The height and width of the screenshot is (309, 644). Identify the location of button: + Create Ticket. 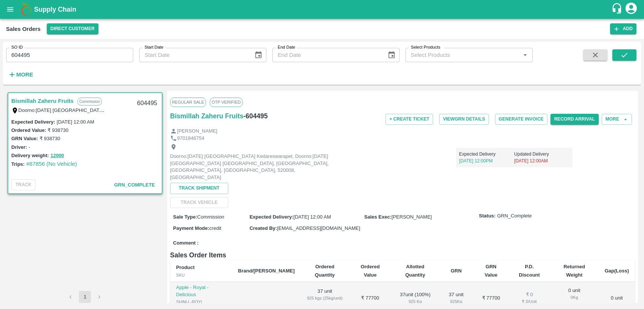
(409, 119).